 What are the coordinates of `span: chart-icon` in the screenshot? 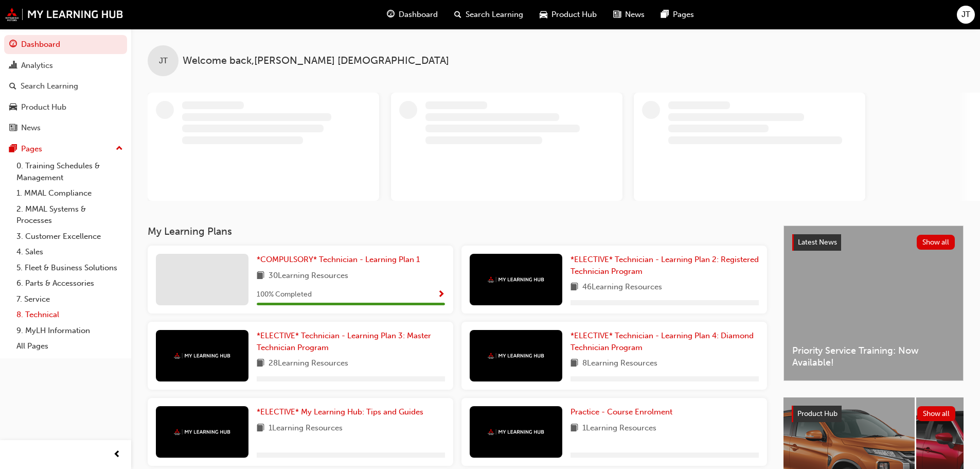 It's located at (13, 66).